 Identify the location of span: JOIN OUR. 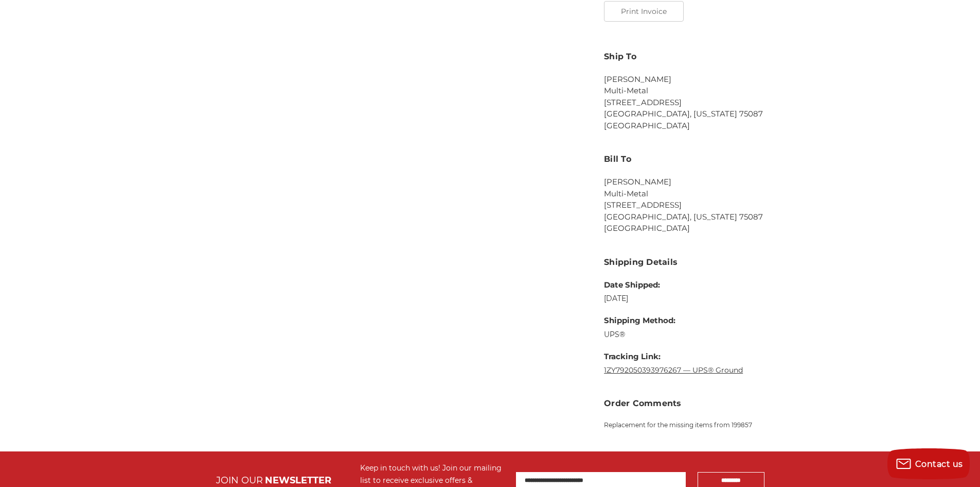
(239, 480).